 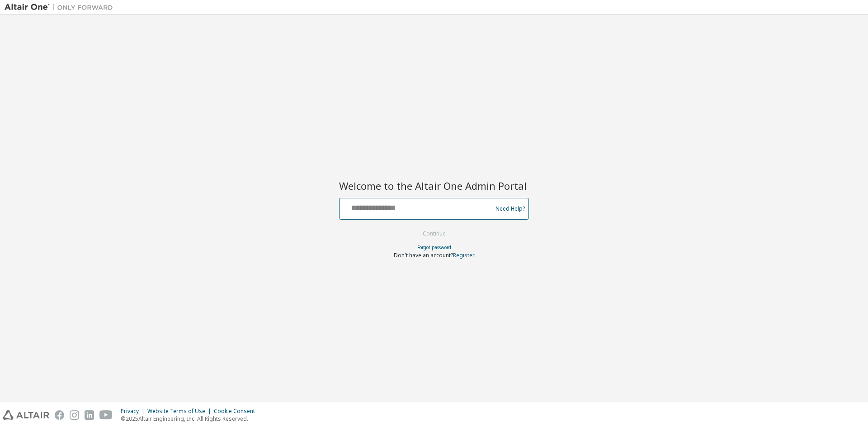 What do you see at coordinates (434, 247) in the screenshot?
I see `a: Forgot password` at bounding box center [434, 247].